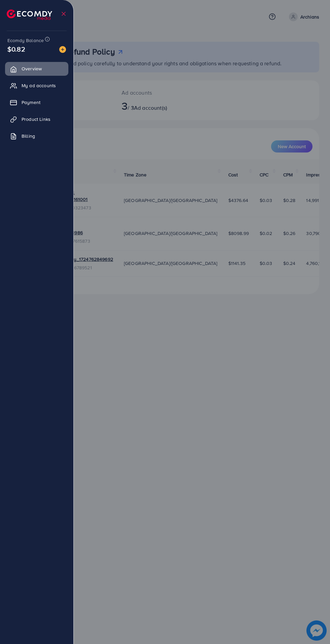 The height and width of the screenshot is (644, 330). Describe the element at coordinates (16, 49) in the screenshot. I see `span: $0.82` at that location.